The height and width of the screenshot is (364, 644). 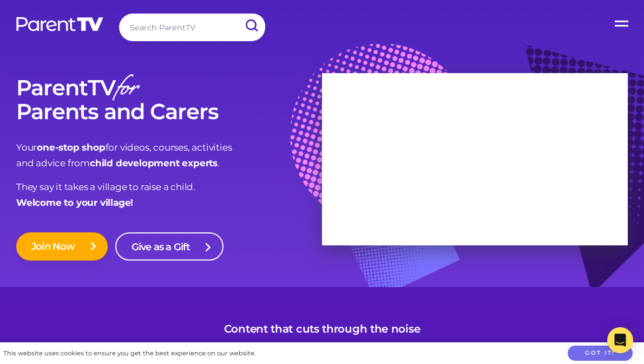 What do you see at coordinates (169, 155) in the screenshot?
I see `p: Your for videos, courses, activities and advice from .` at bounding box center [169, 155].